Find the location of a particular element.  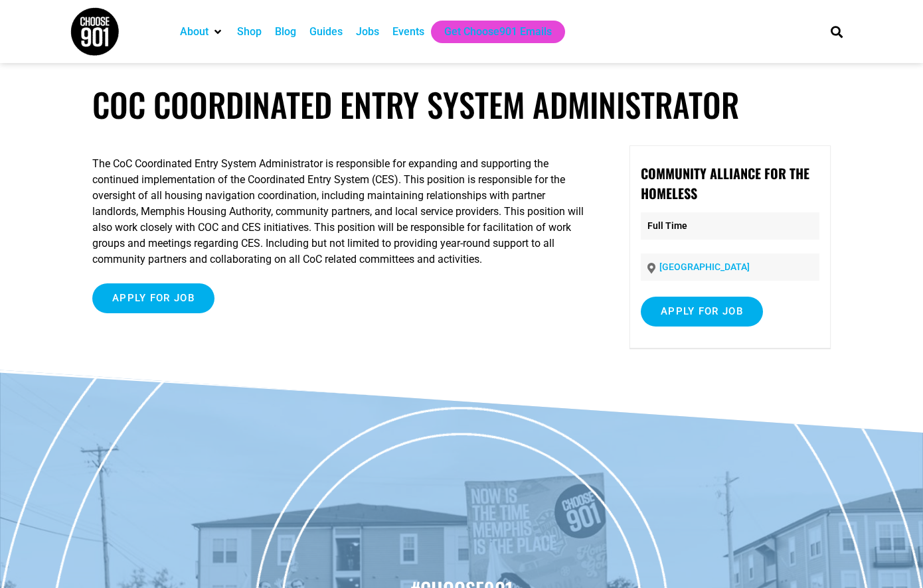

div: Get Choose901 Emails is located at coordinates (498, 32).